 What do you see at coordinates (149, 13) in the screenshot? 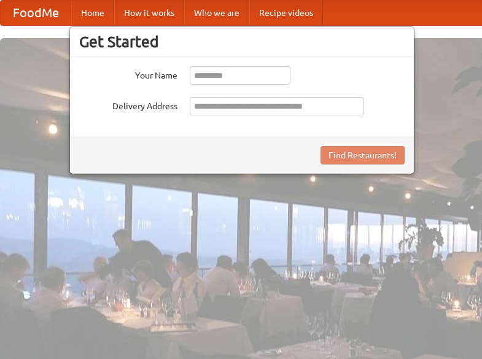
I see `a: How it works` at bounding box center [149, 13].